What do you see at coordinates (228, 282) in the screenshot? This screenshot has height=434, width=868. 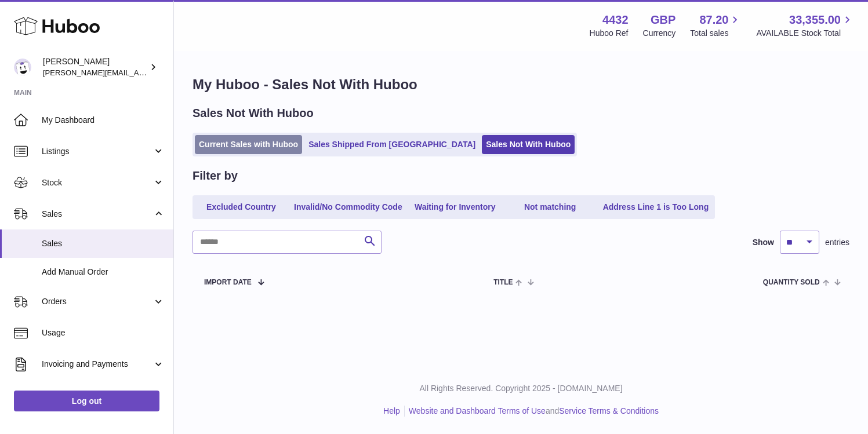 I see `span: Import date` at bounding box center [228, 282].